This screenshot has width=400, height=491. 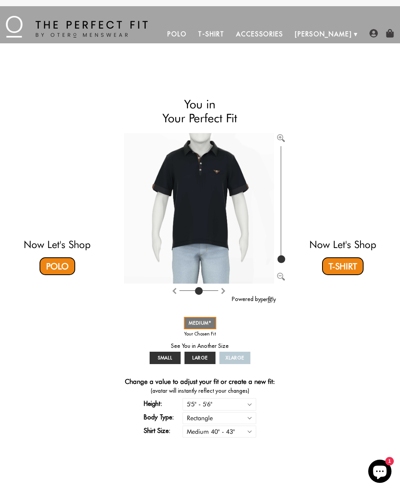 I want to click on img: Brand%2fOtero%2f10004-v2-R%2f54%2f5-M%2fAv%2f29e026ab-7dea-11ea-9f6a-0e35f21fd8c2%2fBlack%2f1%2ff..., so click(x=199, y=209).